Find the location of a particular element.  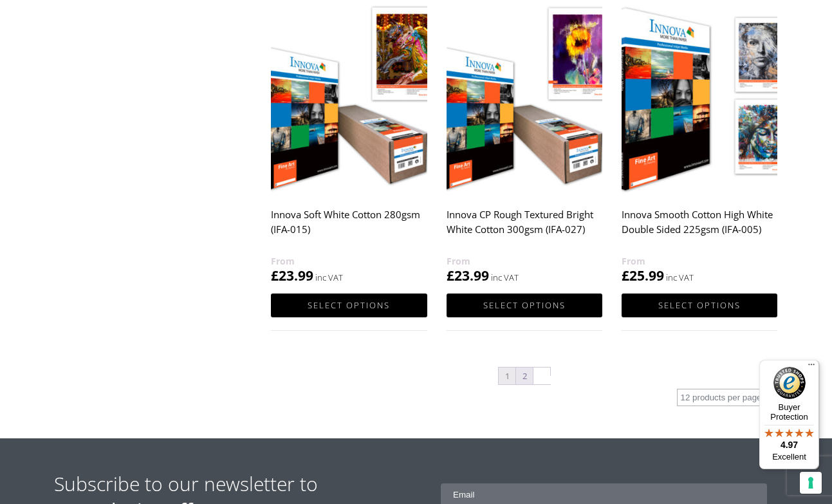

span: Page 1 is located at coordinates (507, 376).